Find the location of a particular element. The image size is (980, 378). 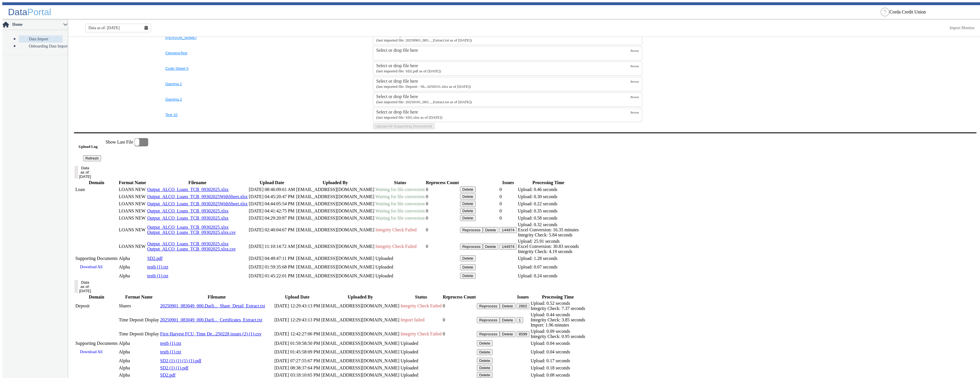

div: Upload: 0.04 seconds is located at coordinates (557, 343).